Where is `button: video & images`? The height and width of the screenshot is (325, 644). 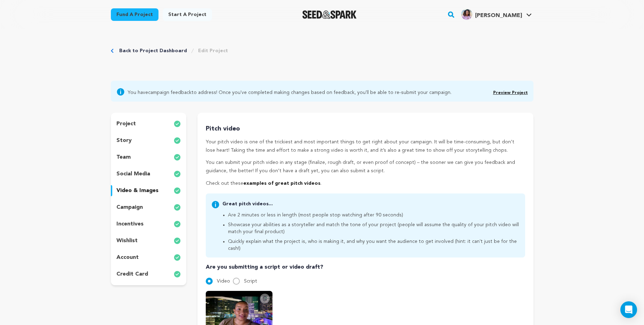
button: video & images is located at coordinates (149, 190).